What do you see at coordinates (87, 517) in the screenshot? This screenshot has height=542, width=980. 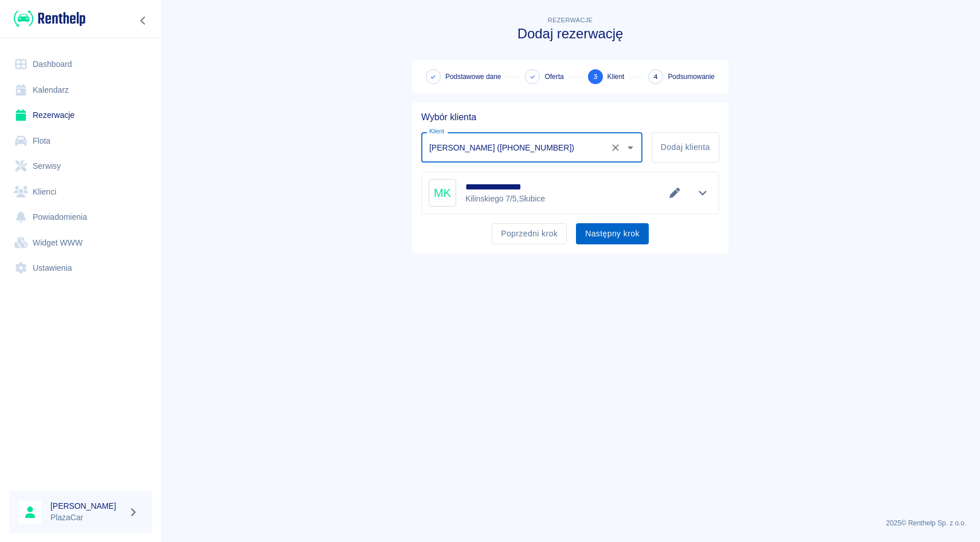 I see `p: PlazaCar` at bounding box center [87, 517].